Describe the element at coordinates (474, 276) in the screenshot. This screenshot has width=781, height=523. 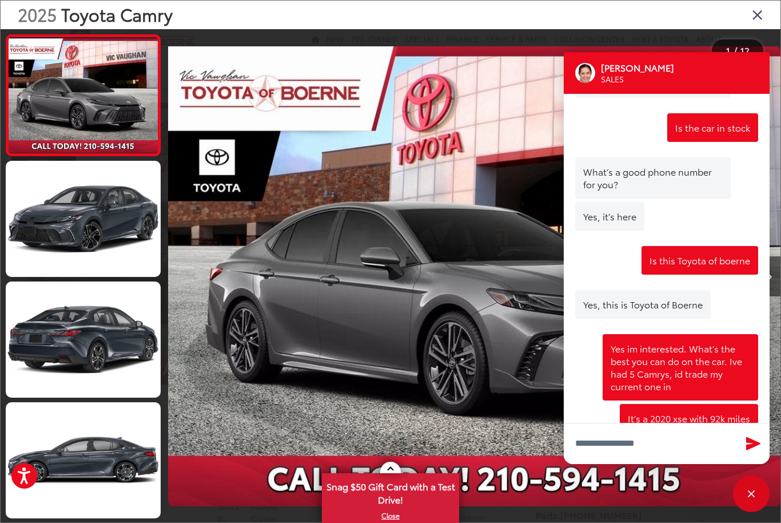
I see `div: 2025 Toyota Camry XSE 0` at that location.